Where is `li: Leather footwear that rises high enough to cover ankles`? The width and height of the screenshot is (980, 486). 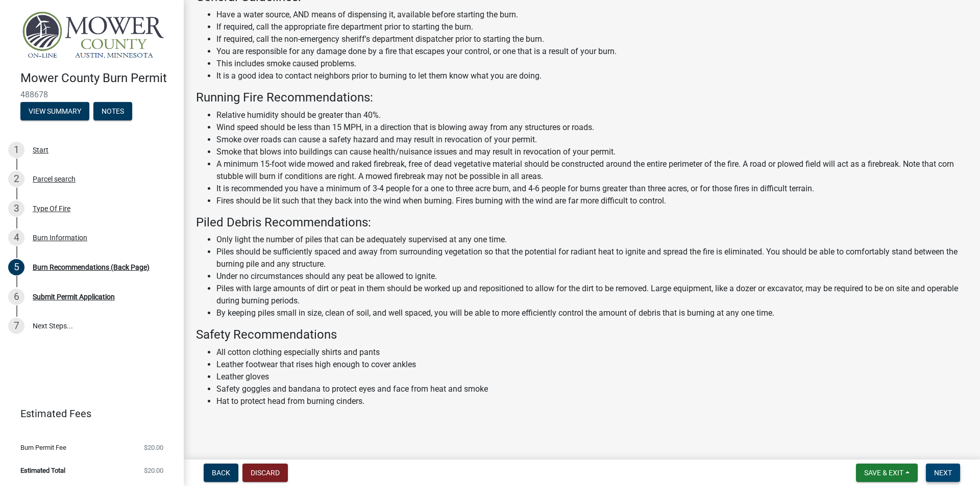
li: Leather footwear that rises high enough to cover ankles is located at coordinates (592, 365).